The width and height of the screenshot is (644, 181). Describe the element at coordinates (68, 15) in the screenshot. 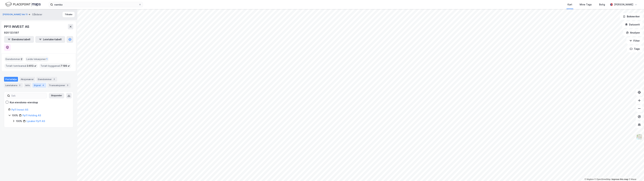

I see `button: Tilbake` at that location.